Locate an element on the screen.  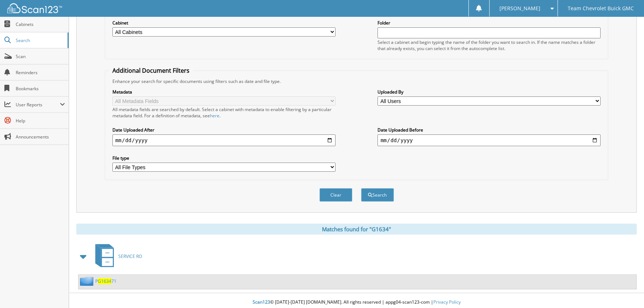
span: Bookmarks is located at coordinates (40, 88).